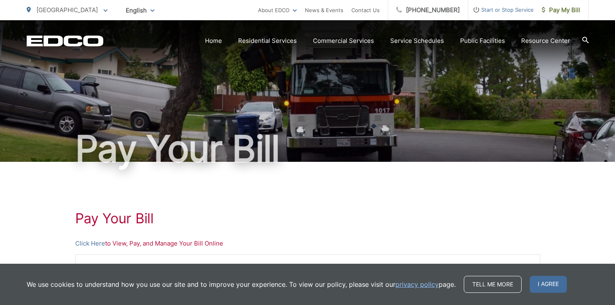 This screenshot has width=615, height=305. Describe the element at coordinates (65, 41) in the screenshot. I see `a: EDCD logo. Return to the homepage.` at that location.